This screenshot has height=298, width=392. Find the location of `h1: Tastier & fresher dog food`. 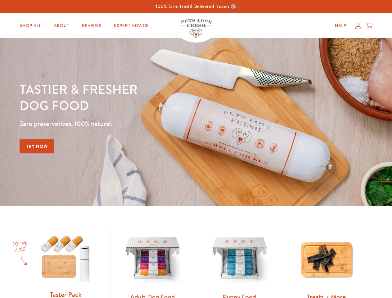

h1: Tastier & fresher dog food is located at coordinates (137, 97).